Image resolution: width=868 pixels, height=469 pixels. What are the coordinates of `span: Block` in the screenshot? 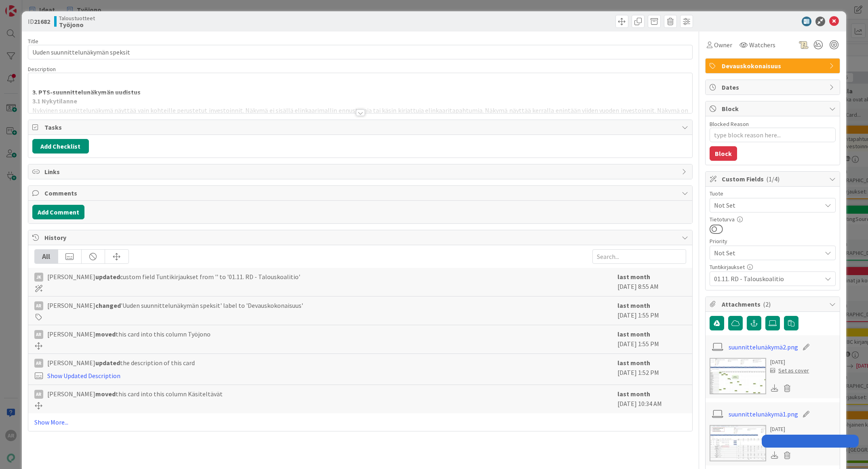 It's located at (774, 109).